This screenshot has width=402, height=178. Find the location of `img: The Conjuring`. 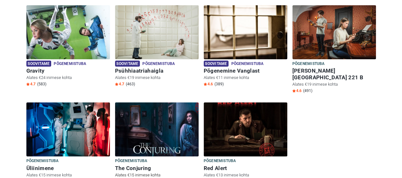

img: The Conjuring is located at coordinates (157, 129).